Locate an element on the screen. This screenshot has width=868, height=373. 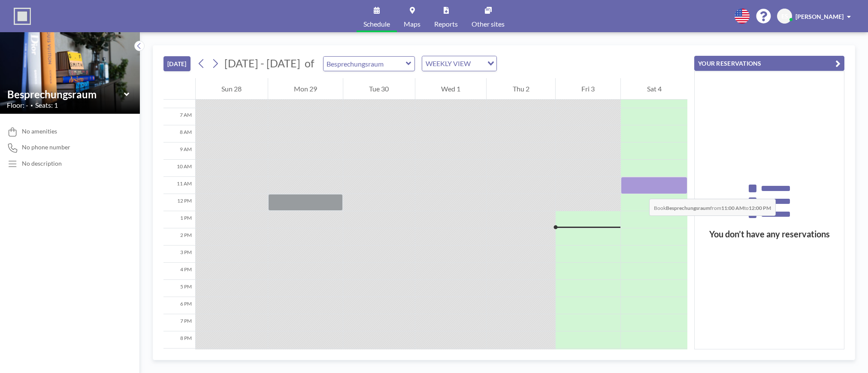
div: 4 PM is located at coordinates (180, 272).